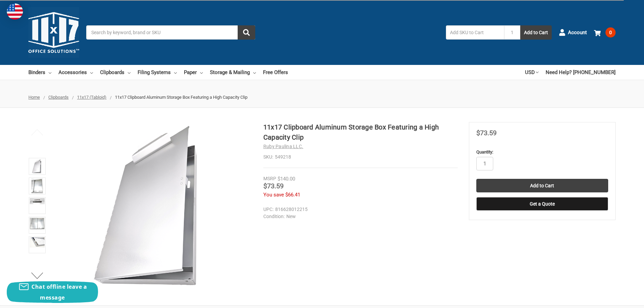  What do you see at coordinates (171, 32) in the screenshot?
I see `input: Search by keyword, brand or SKU` at bounding box center [171, 32].